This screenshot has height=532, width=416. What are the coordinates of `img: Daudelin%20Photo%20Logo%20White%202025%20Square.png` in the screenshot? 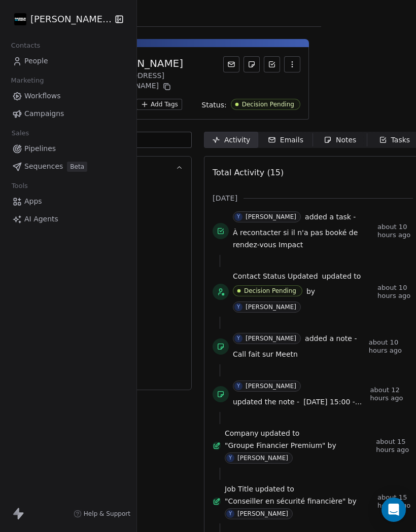 It's located at (20, 19).